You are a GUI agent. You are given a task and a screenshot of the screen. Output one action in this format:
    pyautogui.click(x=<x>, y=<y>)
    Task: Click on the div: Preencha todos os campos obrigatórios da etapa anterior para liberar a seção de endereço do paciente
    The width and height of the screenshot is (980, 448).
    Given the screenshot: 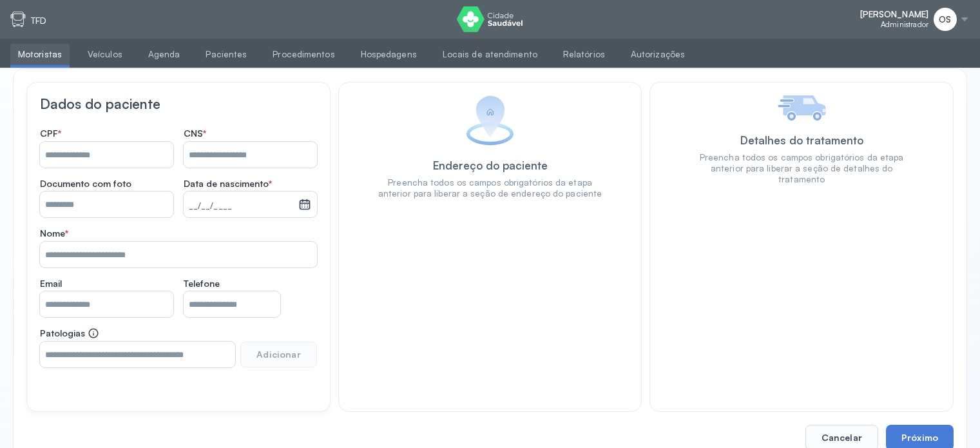 What is the action you would take?
    pyautogui.click(x=490, y=188)
    